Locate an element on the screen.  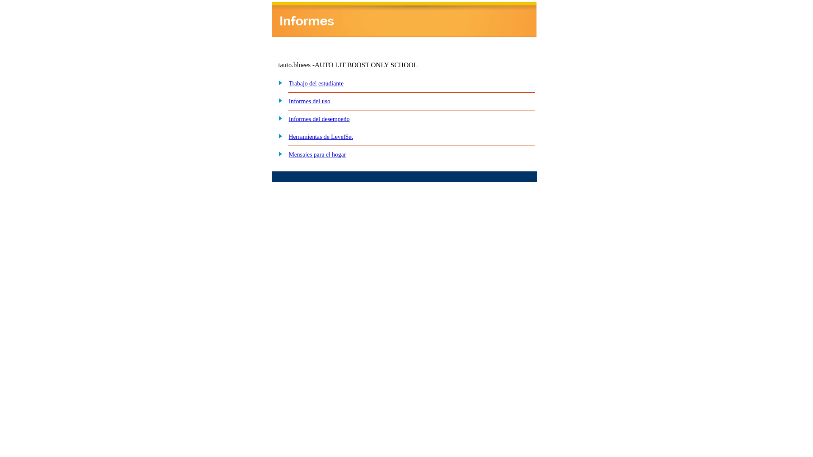
a: Mensajes para el hogar is located at coordinates (318, 155).